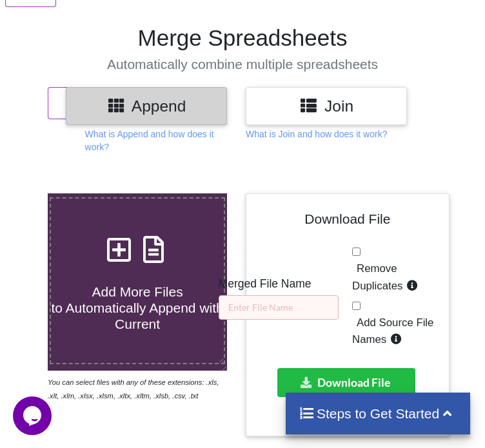 The image size is (485, 448). Describe the element at coordinates (134, 388) in the screenshot. I see `i: You can select files with any of these extensions: .xls, .xlt, .xlm, .xlsx, .xlsm, .xltx, .xltm, ...` at that location.